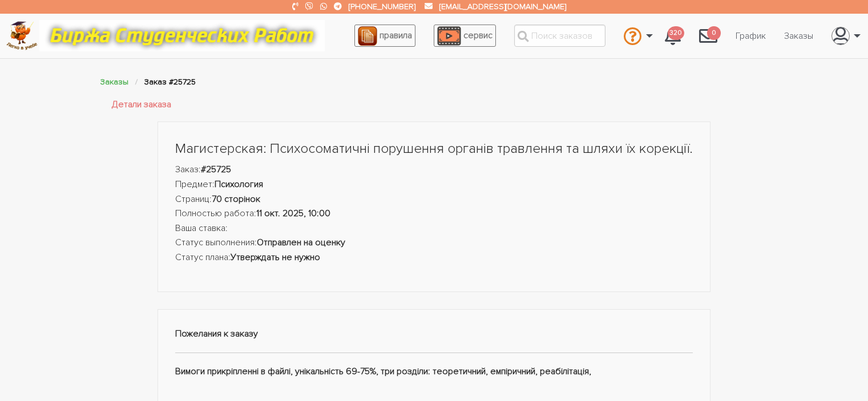  I want to click on img: motto-12e01f5a76059d5f6a28199ef077b1f78e012cfde436ab5cf1d4517935686d32.gif, so click(182, 35).